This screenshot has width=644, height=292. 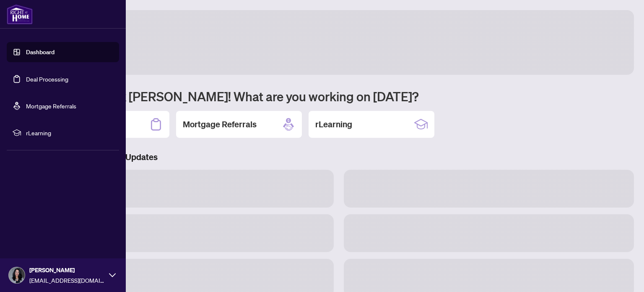 I want to click on h2: Mortgage Referrals, so click(x=220, y=124).